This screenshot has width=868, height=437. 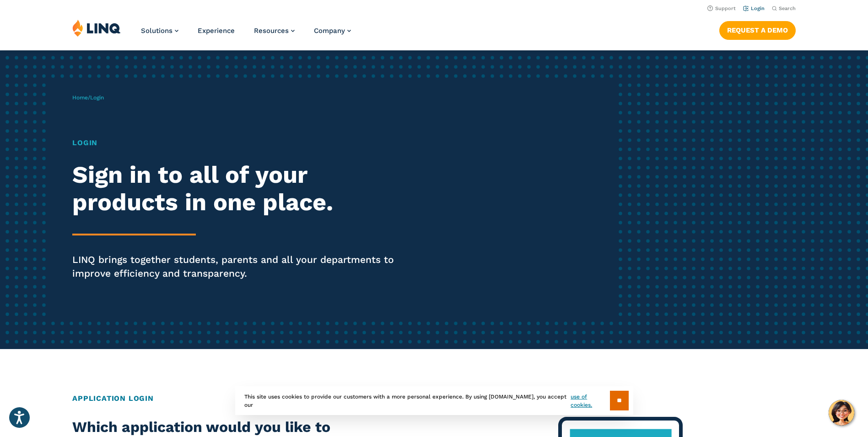 I want to click on p: LINQ brings together students, parents and all your departments to improve efficiency and transpa..., so click(x=239, y=266).